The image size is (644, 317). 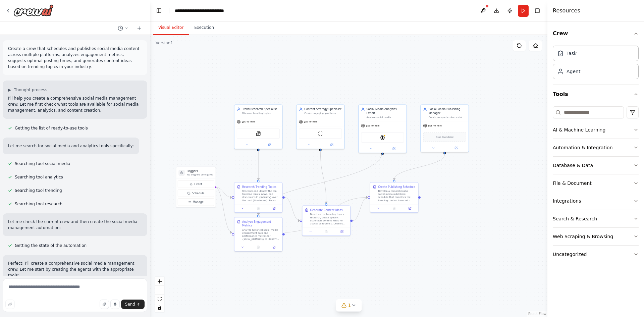 What do you see at coordinates (567, 201) in the screenshot?
I see `div: Integrations` at bounding box center [567, 201].